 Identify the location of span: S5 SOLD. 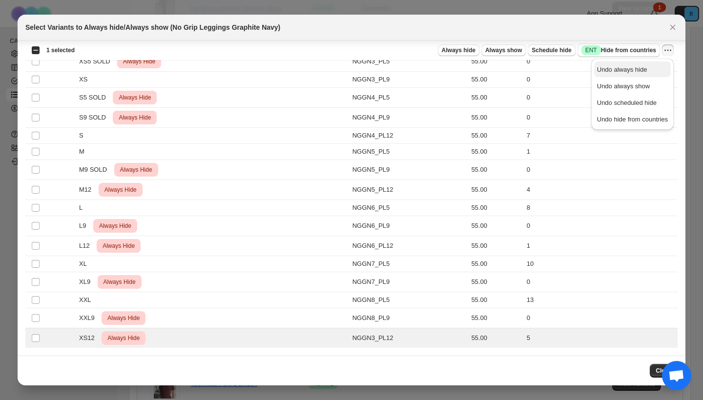
(95, 98).